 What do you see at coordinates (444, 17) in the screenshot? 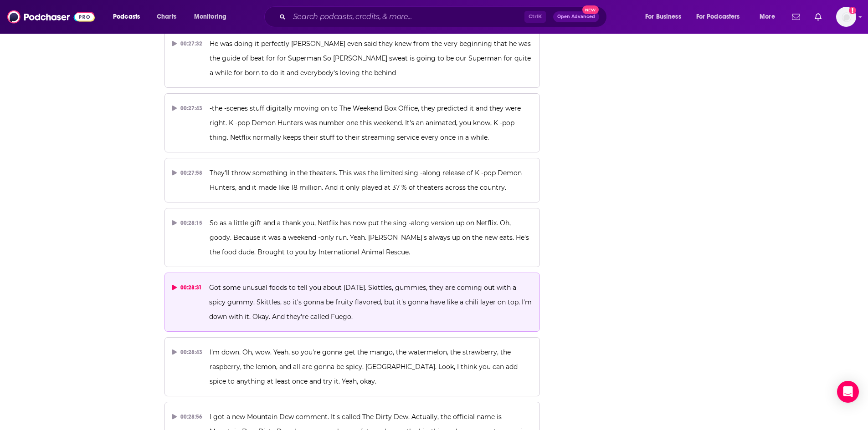
I see `div: Search podcasts, credits, & more...` at bounding box center [444, 17].